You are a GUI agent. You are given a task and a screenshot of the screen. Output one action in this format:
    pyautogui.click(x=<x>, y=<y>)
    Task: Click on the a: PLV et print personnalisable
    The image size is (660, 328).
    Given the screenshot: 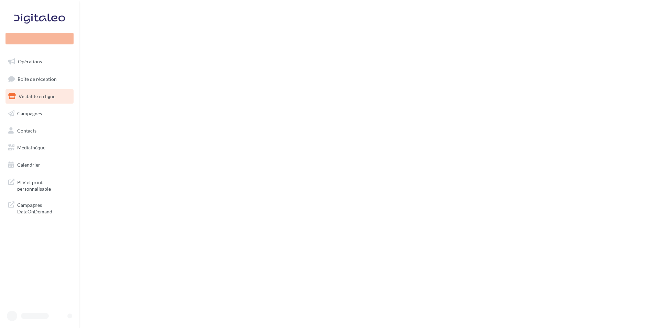 What is the action you would take?
    pyautogui.click(x=40, y=185)
    